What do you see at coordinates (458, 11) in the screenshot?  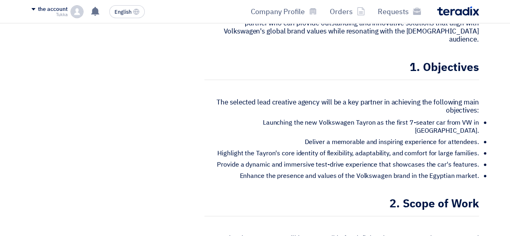 I see `img: Teradix logo` at bounding box center [458, 11].